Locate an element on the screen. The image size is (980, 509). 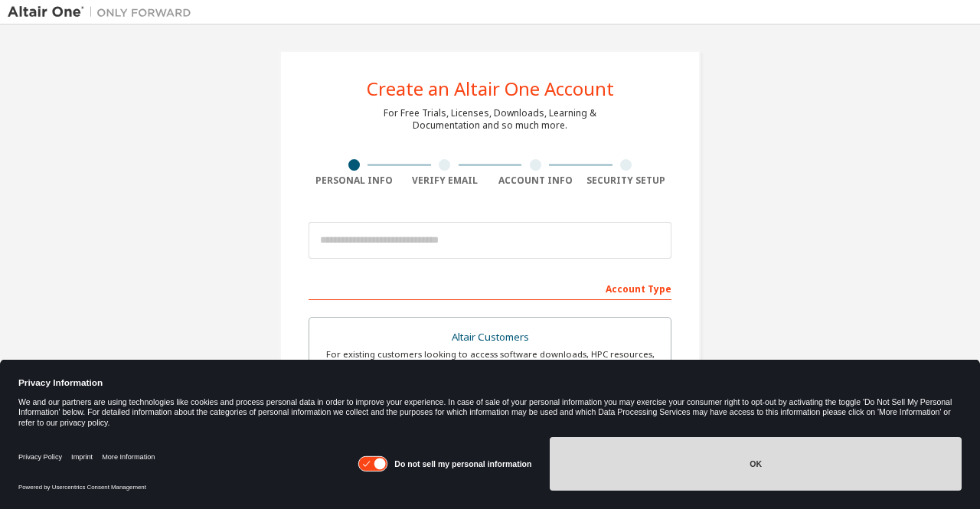
div: Security Setup is located at coordinates (626, 181).